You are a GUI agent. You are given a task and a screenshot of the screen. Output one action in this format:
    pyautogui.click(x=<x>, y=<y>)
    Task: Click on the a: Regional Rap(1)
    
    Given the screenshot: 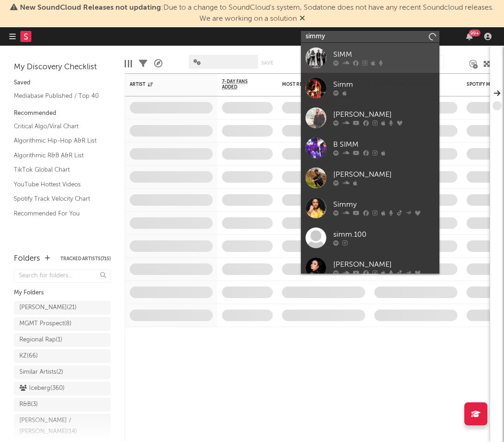 What is the action you would take?
    pyautogui.click(x=62, y=340)
    